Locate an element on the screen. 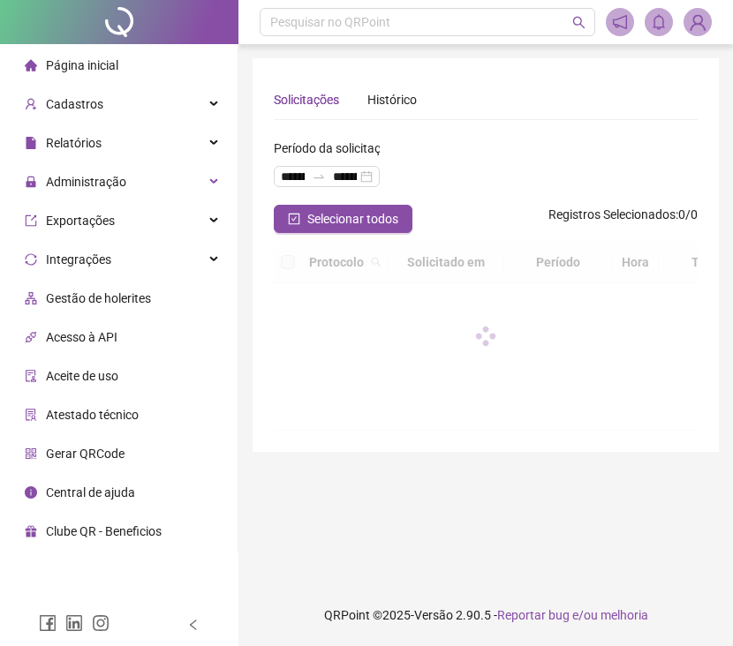 This screenshot has width=733, height=646. span: export is located at coordinates (31, 221).